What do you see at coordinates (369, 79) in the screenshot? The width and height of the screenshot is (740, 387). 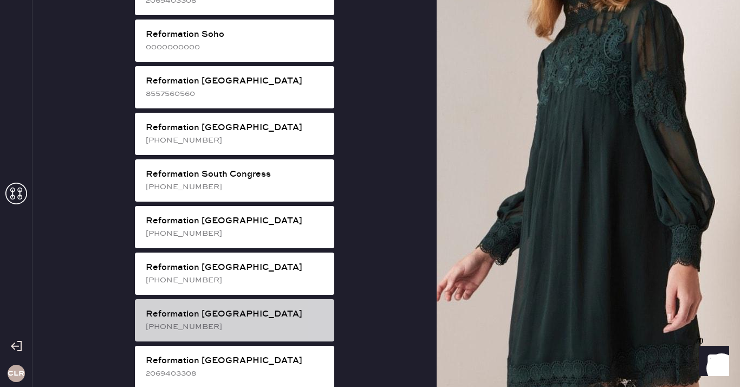 I see `div: Packing slip` at bounding box center [369, 79].